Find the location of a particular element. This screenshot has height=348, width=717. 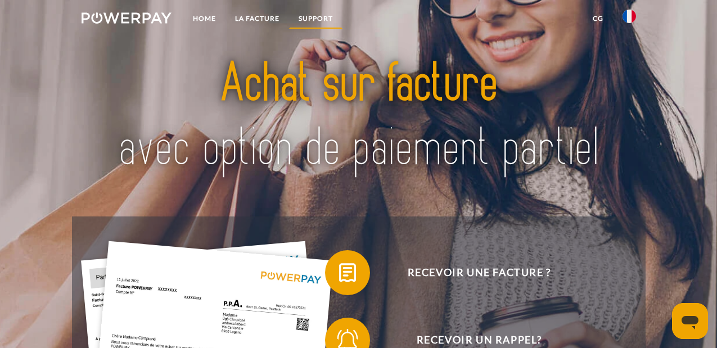

span: Recevoir une facture ? is located at coordinates (479, 273).